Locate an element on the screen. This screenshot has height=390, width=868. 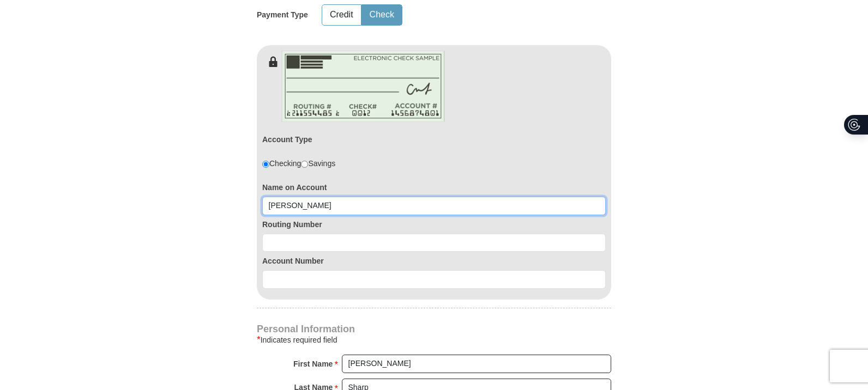
h5: Payment Type is located at coordinates (282, 15).